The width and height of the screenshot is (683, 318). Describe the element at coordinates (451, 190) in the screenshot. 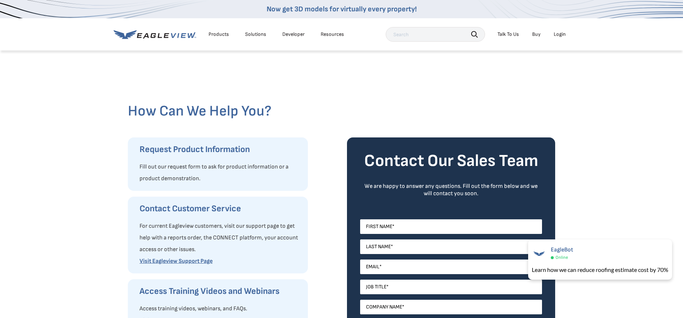

I see `div: We are happy to answer any questions. Fill out the form below and we will contact you soon.` at that location.